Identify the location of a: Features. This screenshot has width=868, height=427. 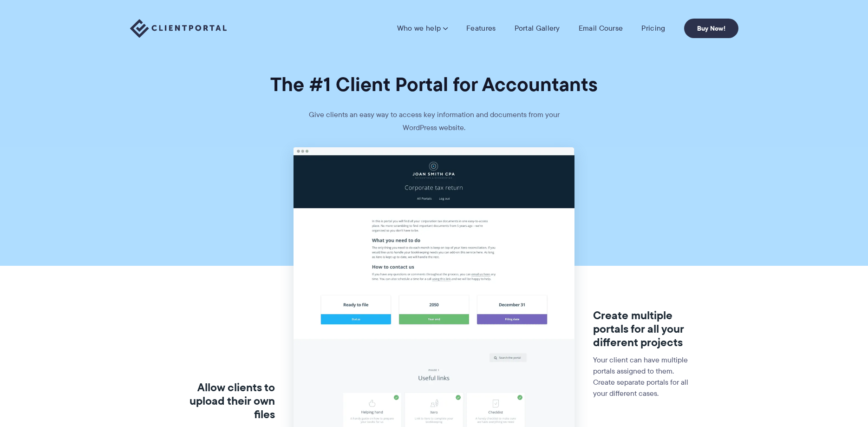
(481, 29).